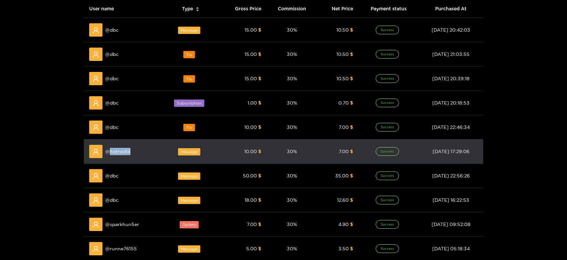  I want to click on span: 1.00, so click(252, 103).